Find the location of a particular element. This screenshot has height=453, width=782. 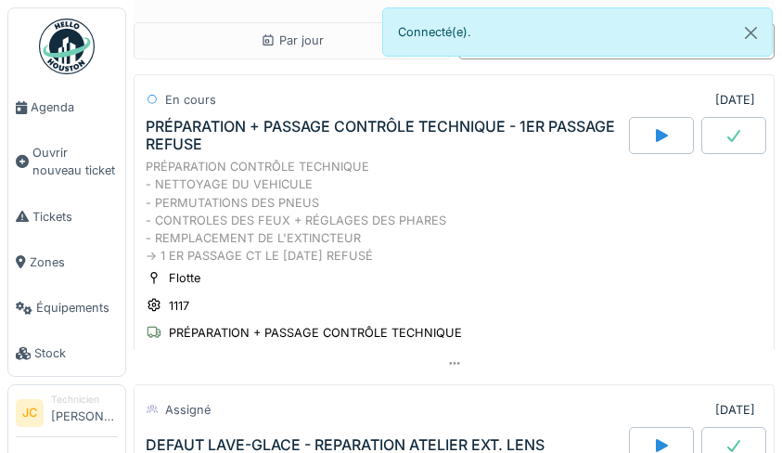

div: PRÉPARATION CONTRÔLE TECHNIQUE - NETTOYAGE DU VEHICULE - PERMUTATIONS DES PNEUS - CONTROLES DES F... is located at coordinates (454, 211).